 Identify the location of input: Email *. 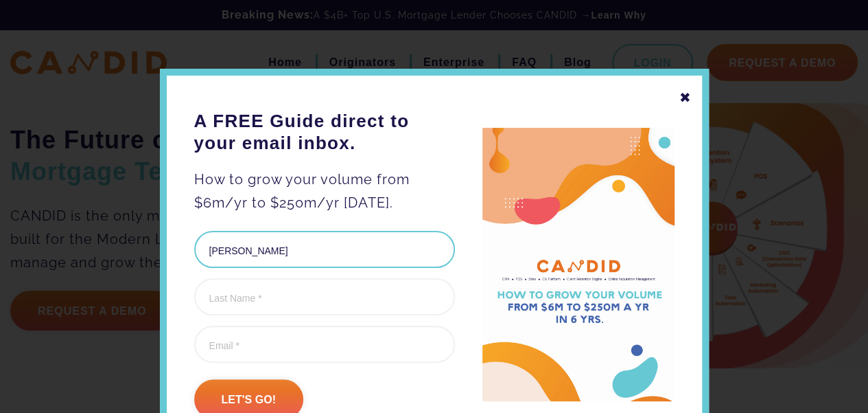
(325, 344).